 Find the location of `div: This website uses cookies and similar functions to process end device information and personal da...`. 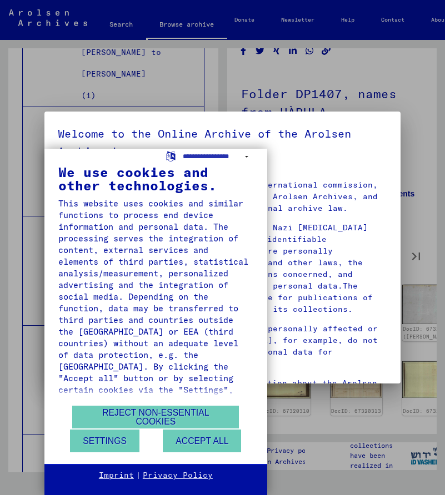

div: This website uses cookies and similar functions to process end device information and personal da... is located at coordinates (156, 326).